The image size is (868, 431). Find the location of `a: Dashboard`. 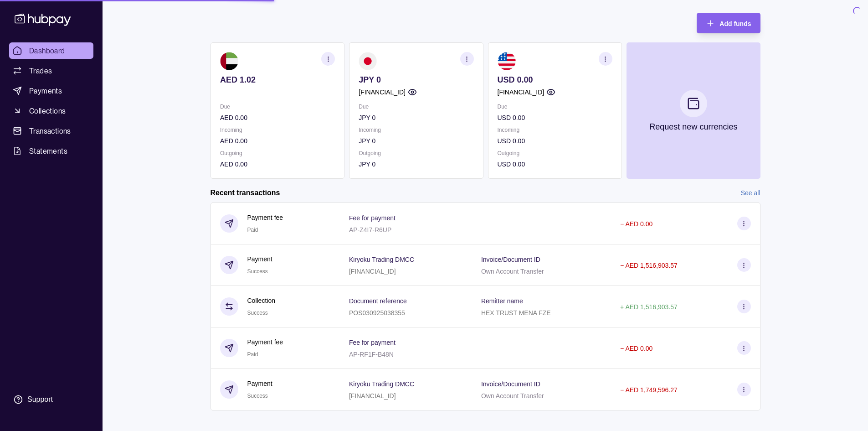

a: Dashboard is located at coordinates (51, 51).